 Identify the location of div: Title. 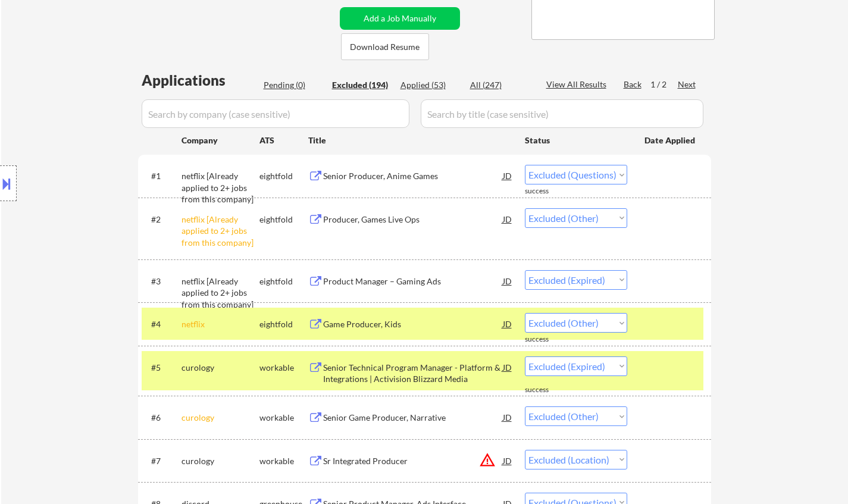
(411, 141).